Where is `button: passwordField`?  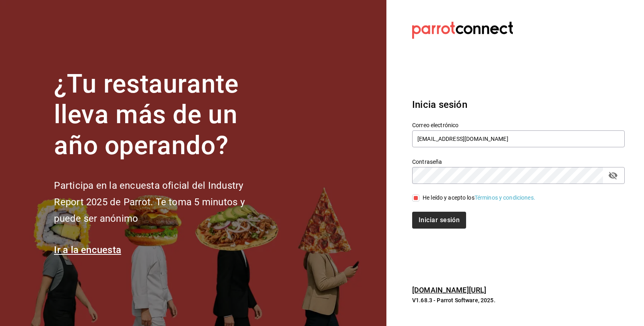
button: passwordField is located at coordinates (613, 175).